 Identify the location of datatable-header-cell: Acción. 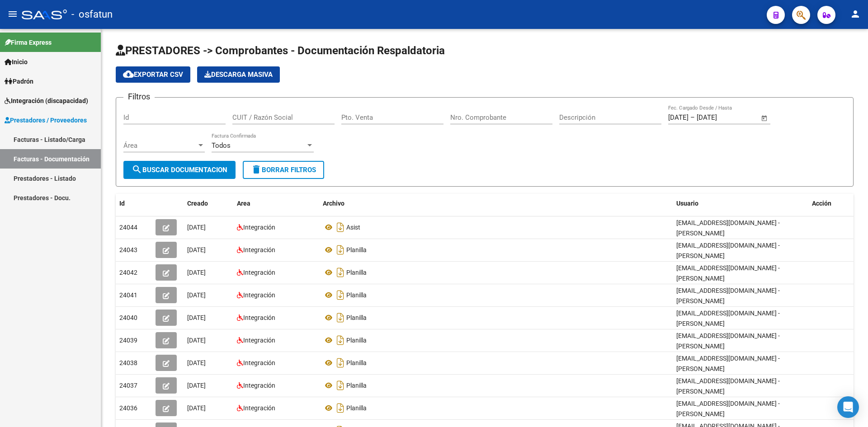
(831, 203).